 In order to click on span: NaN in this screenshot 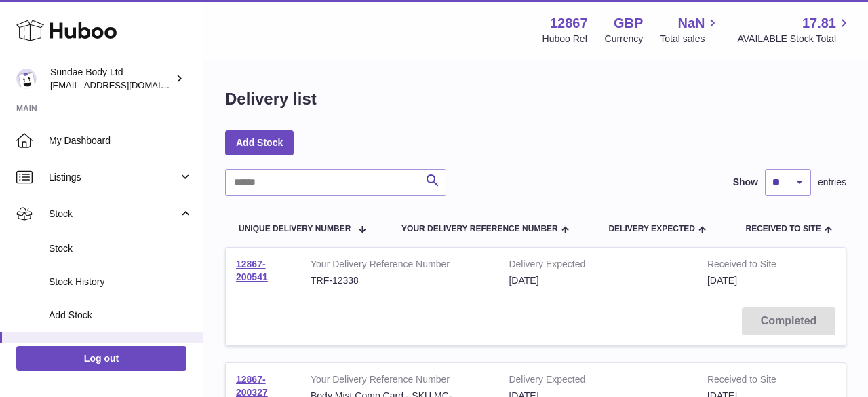, I will do `click(691, 23)`.